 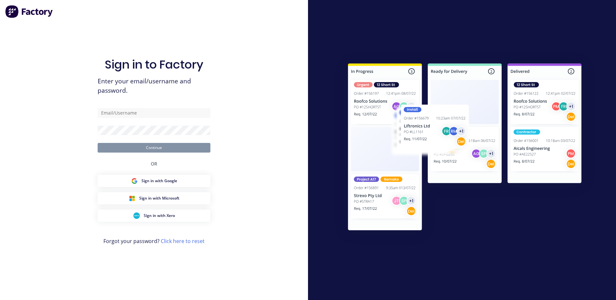 I want to click on span: Sign in with Google, so click(x=159, y=181).